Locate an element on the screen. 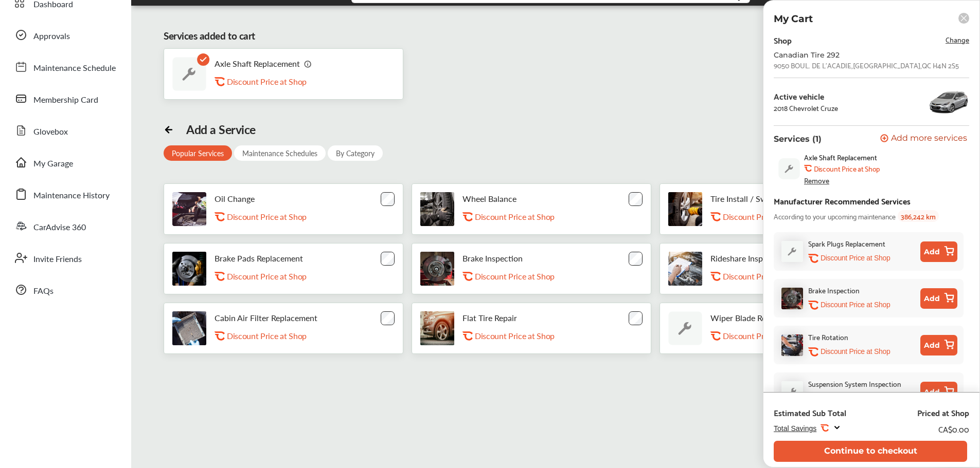 This screenshot has width=980, height=468. a: My Garage is located at coordinates (65, 162).